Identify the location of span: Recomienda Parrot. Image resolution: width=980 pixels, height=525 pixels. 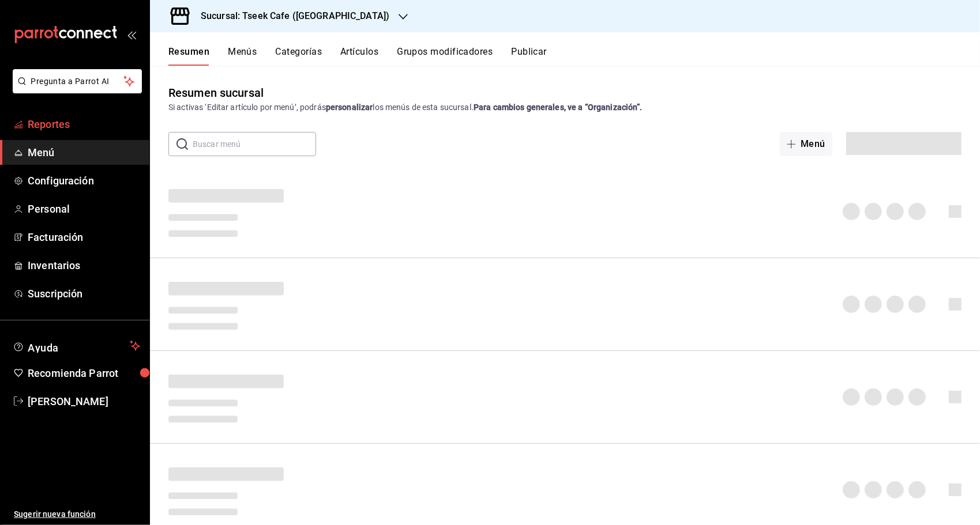
(84, 373).